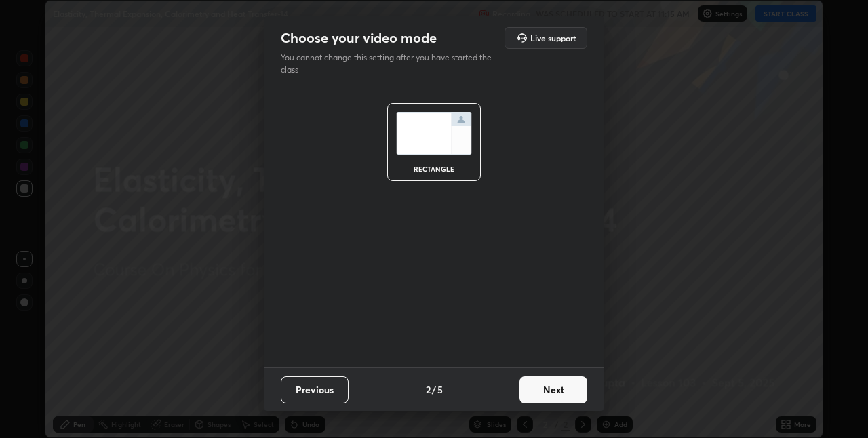 The height and width of the screenshot is (438, 868). What do you see at coordinates (359, 38) in the screenshot?
I see `h2: Choose your video mode` at bounding box center [359, 38].